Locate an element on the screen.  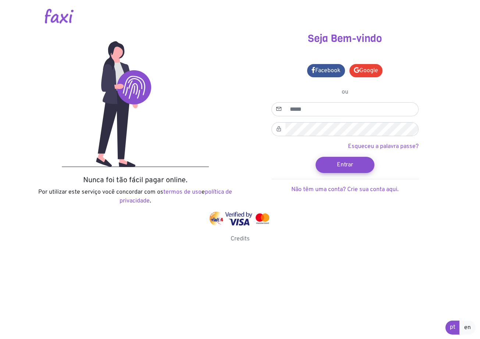
a: Facebook is located at coordinates (326, 71).